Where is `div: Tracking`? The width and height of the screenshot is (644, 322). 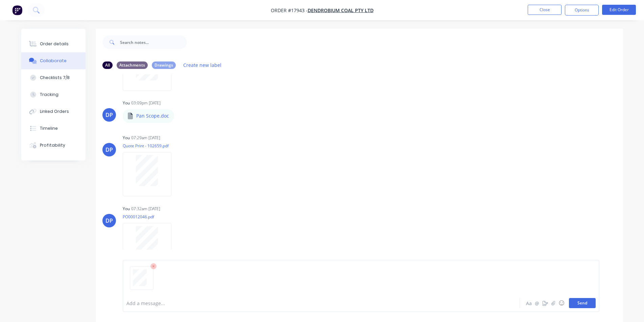 div: Tracking is located at coordinates (49, 95).